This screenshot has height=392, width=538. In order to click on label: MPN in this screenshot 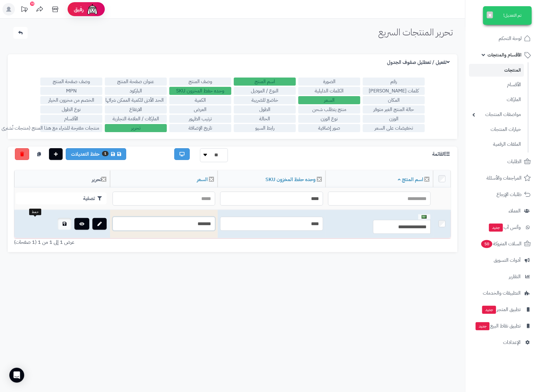, I will do `click(71, 91)`.